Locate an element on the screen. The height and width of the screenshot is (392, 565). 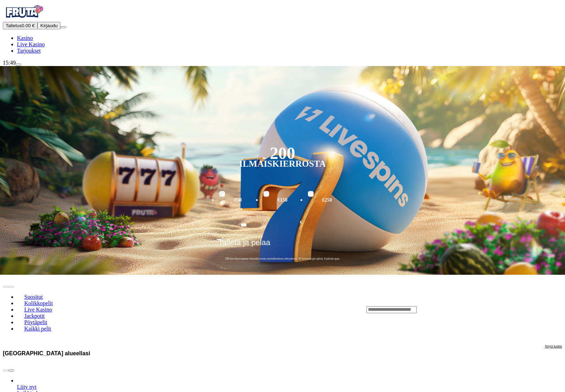
a: Kaikki pelit is located at coordinates (38, 329).